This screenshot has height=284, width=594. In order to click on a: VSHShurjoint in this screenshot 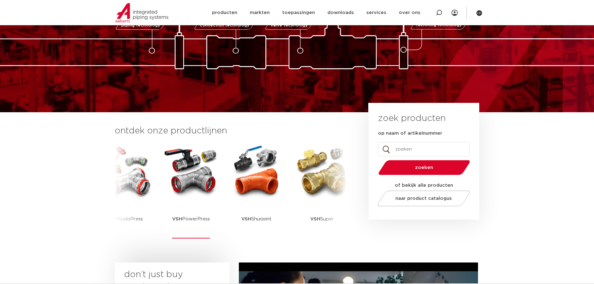, I will do `click(256, 191)`.